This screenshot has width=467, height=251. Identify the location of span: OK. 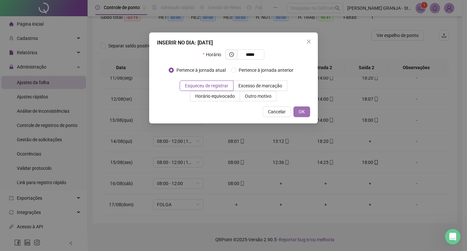
(302, 112).